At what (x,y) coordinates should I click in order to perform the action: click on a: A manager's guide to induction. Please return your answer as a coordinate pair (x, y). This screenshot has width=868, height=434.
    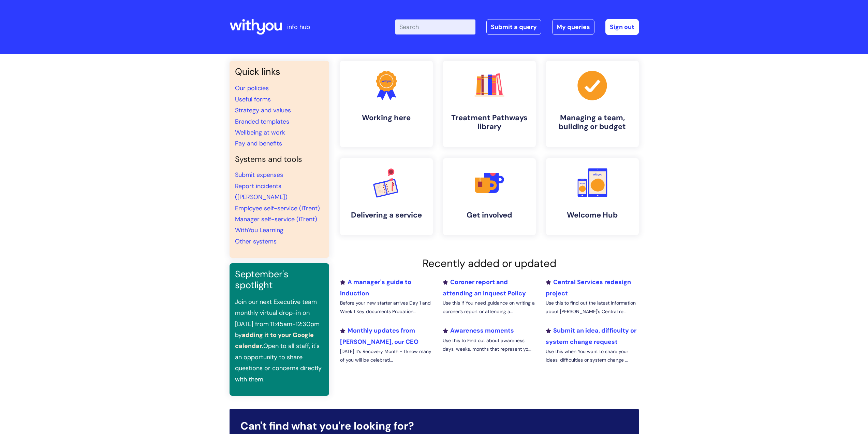
    Looking at the image, I should click on (376, 287).